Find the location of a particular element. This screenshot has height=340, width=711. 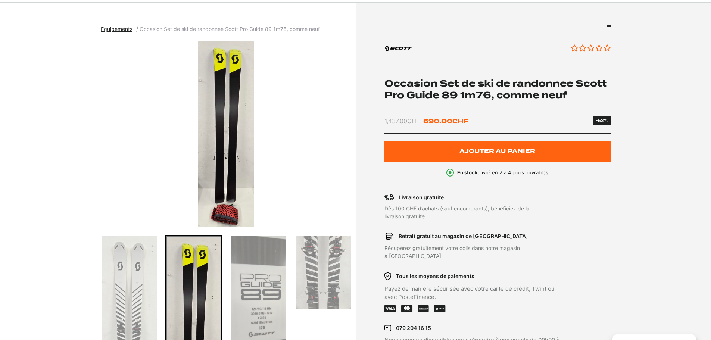

p: Livraison gratuite is located at coordinates (421, 197).